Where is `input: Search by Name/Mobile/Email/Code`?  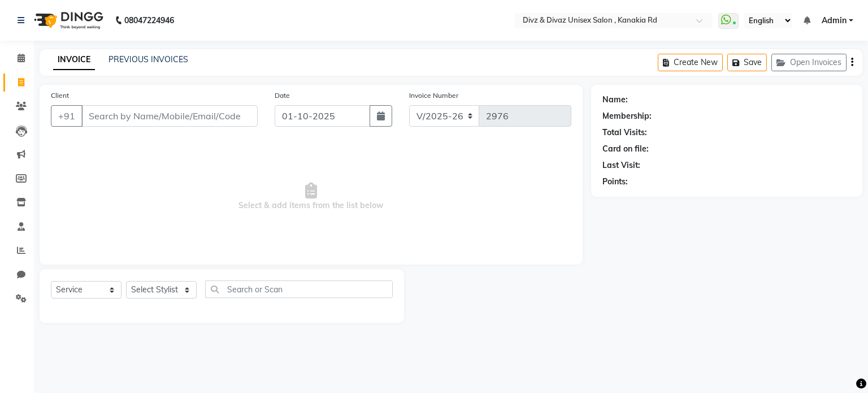
input: Search by Name/Mobile/Email/Code is located at coordinates (170, 116).